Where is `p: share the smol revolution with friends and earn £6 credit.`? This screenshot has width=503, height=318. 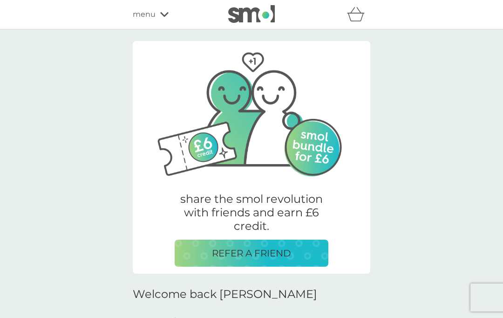
p: share the smol revolution with friends and earn £6 credit. is located at coordinates (252, 212).